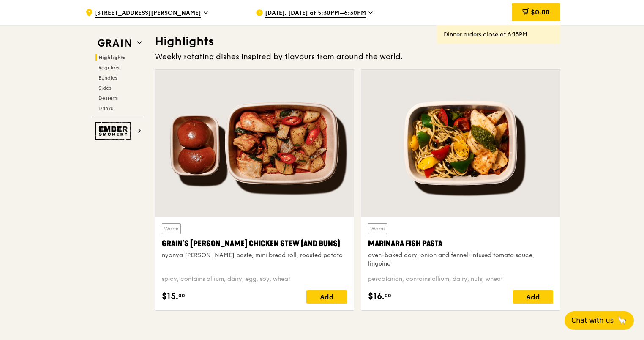 This screenshot has width=644, height=340. What do you see at coordinates (106, 108) in the screenshot?
I see `span: Drinks` at bounding box center [106, 108].